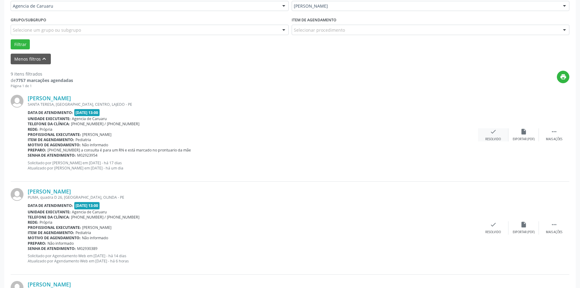  What do you see at coordinates (563, 77) in the screenshot?
I see `i: print` at bounding box center [563, 77].